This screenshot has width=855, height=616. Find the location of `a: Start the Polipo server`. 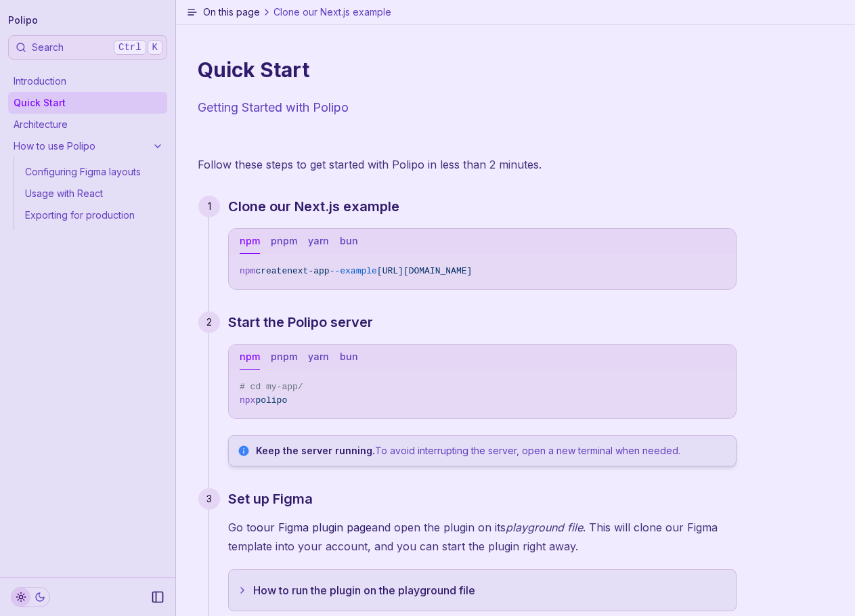

a: Start the Polipo server is located at coordinates (300, 322).